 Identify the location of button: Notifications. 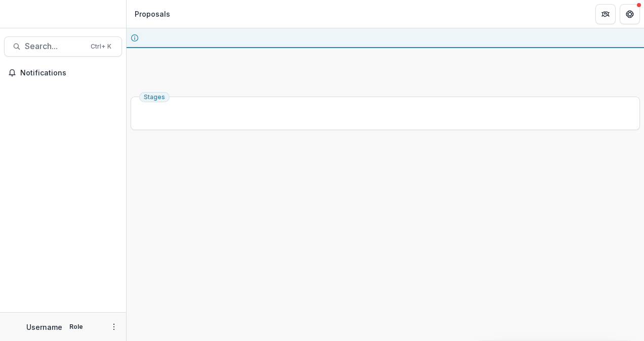
(63, 73).